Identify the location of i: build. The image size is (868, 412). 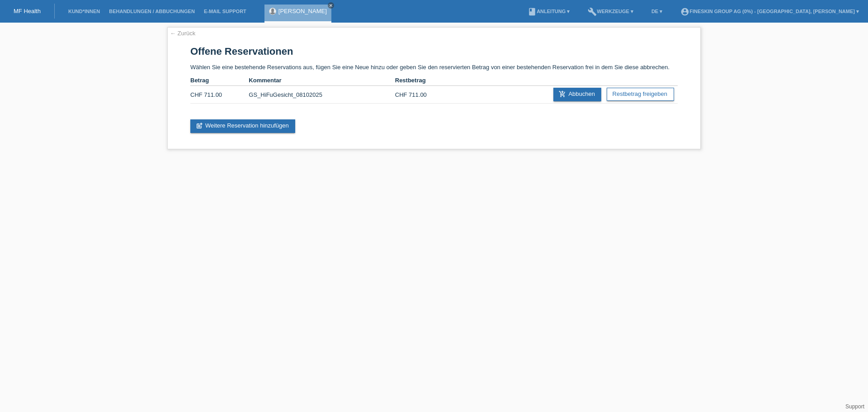
(592, 12).